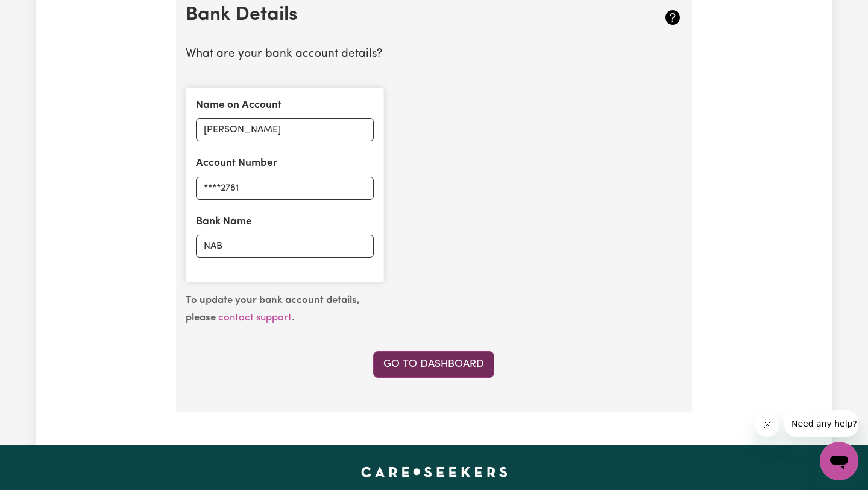 The image size is (868, 490). I want to click on a: contact support, so click(255, 317).